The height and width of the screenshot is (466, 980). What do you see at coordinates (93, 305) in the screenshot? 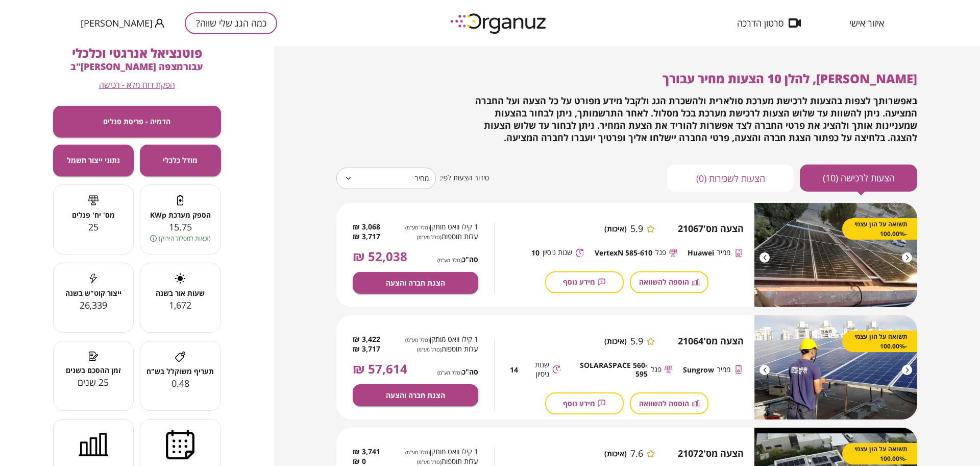
I see `span: 26,339` at bounding box center [93, 305].